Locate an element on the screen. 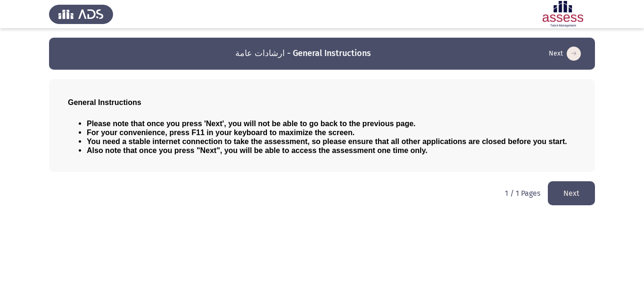 This screenshot has width=644, height=282. span: General Instructions is located at coordinates (105, 102).